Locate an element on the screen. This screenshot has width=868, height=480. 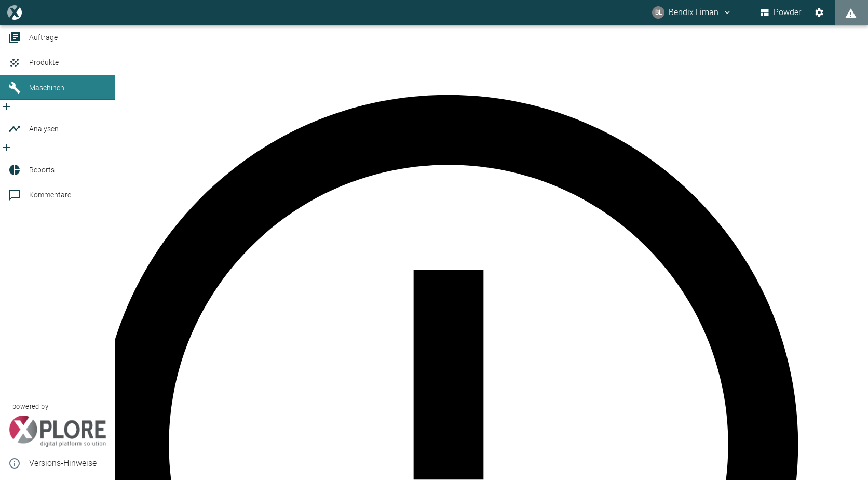
span: Kommentare is located at coordinates (50, 195).